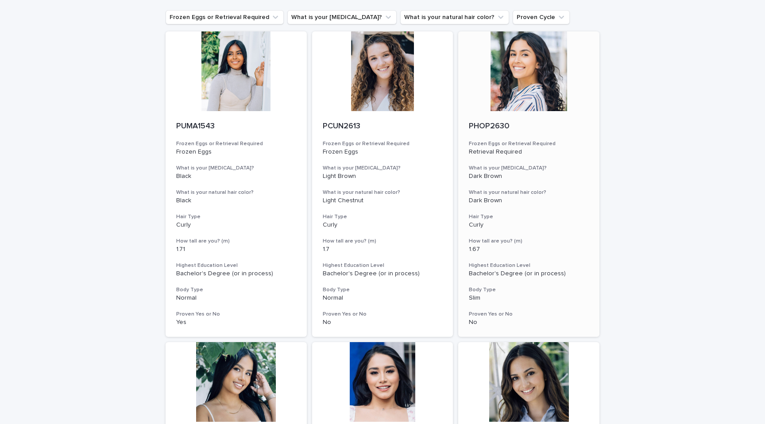 The height and width of the screenshot is (424, 765). What do you see at coordinates (224, 17) in the screenshot?
I see `button: Frozen Eggs or Retrieval Required` at bounding box center [224, 17].